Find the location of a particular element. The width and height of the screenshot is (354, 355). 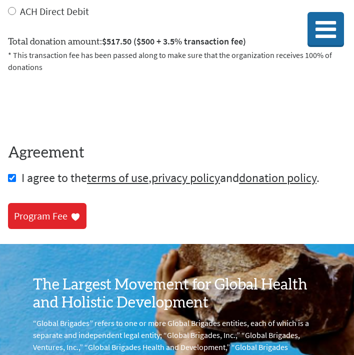

a: Program Fee is located at coordinates (47, 216).